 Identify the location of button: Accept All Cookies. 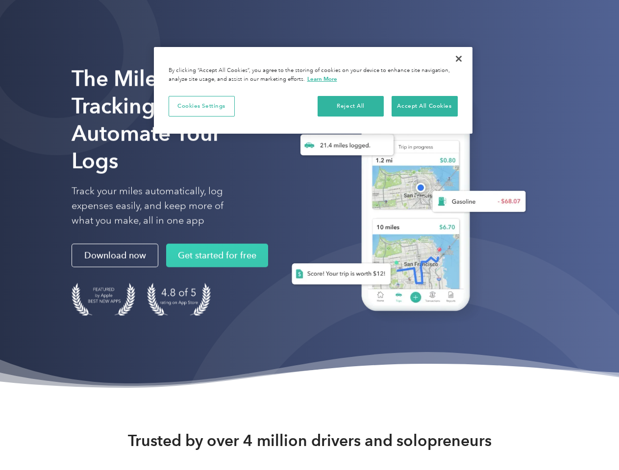
(424, 106).